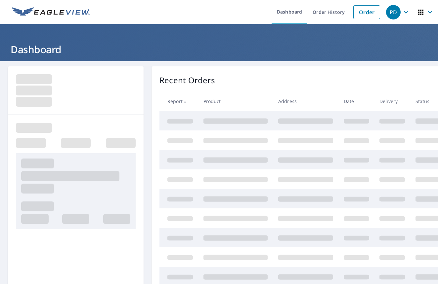 The image size is (438, 284). What do you see at coordinates (392, 101) in the screenshot?
I see `th: Delivery` at bounding box center [392, 101].